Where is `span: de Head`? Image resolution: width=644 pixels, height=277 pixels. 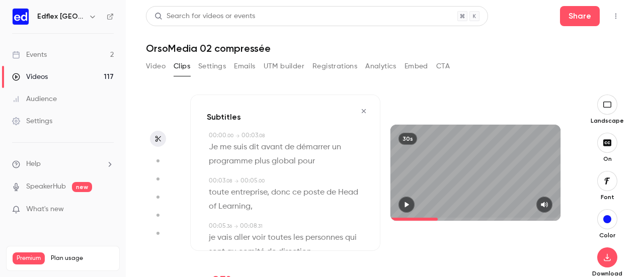 span: de Head is located at coordinates (342, 192).